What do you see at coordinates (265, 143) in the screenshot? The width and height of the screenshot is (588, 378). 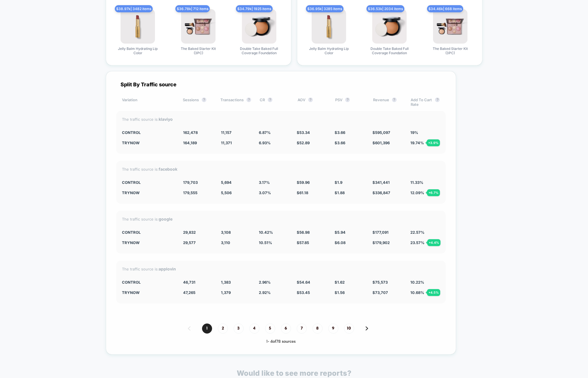 I see `span: 6.93 %` at bounding box center [265, 143].